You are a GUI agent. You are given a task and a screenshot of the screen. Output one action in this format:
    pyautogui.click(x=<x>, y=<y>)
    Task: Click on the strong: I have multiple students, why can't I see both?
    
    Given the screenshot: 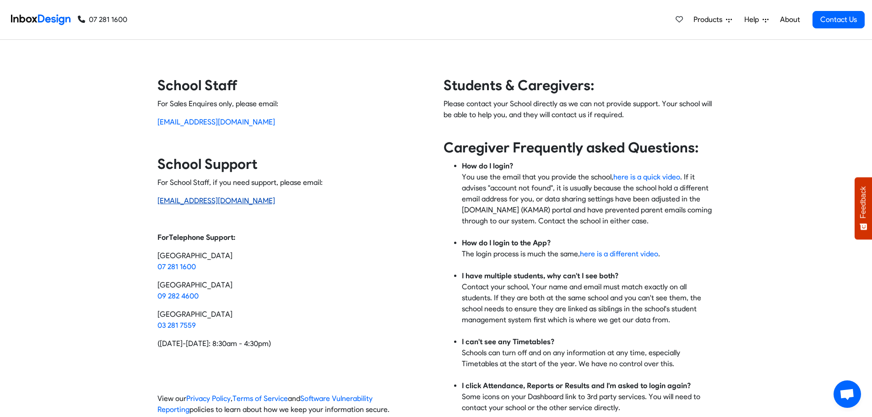 What is the action you would take?
    pyautogui.click(x=540, y=276)
    